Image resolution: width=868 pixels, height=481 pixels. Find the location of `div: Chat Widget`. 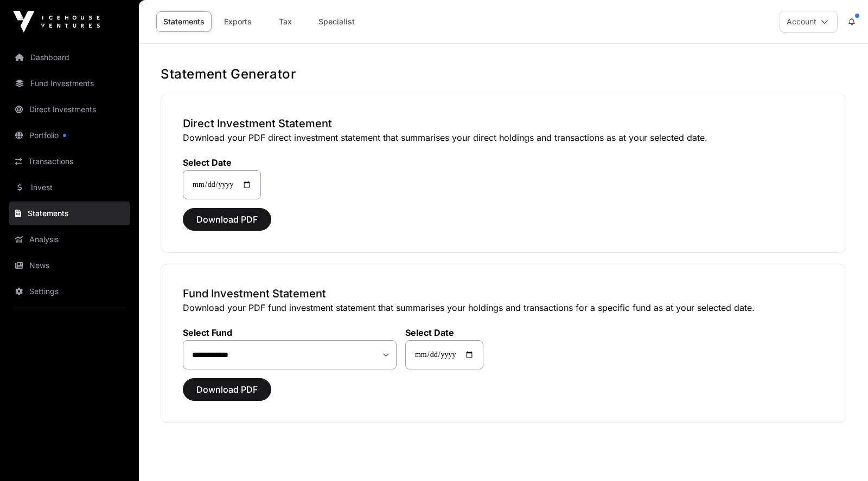

div: Chat Widget is located at coordinates (841, 455).